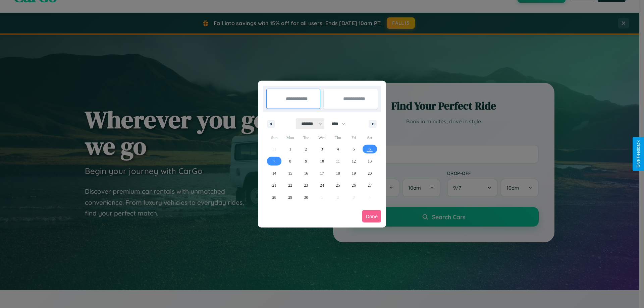 The height and width of the screenshot is (308, 644). What do you see at coordinates (290, 186) in the screenshot?
I see `button: 22` at bounding box center [290, 186].